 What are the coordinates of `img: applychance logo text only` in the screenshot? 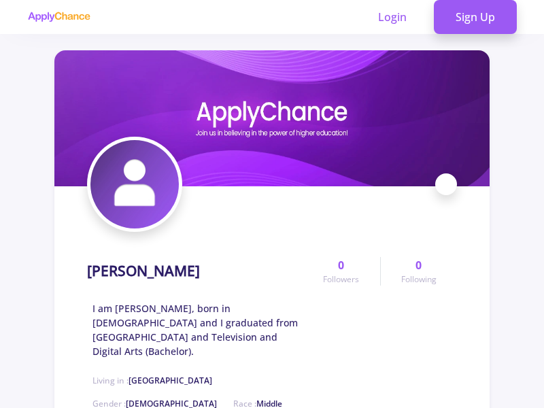 It's located at (58, 17).